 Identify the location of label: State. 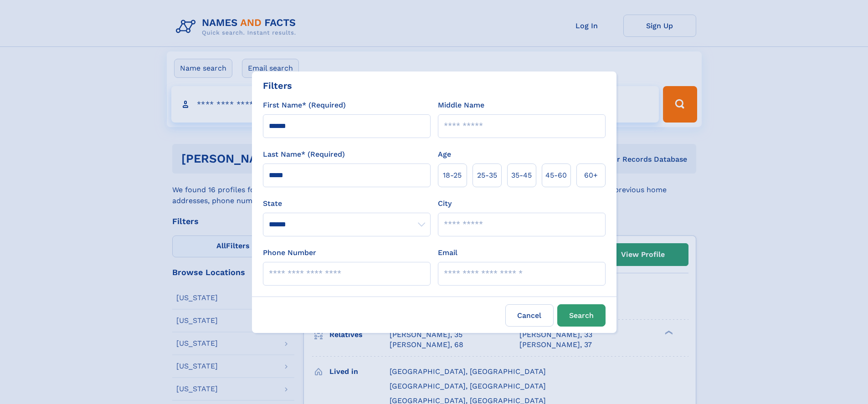
(347, 204).